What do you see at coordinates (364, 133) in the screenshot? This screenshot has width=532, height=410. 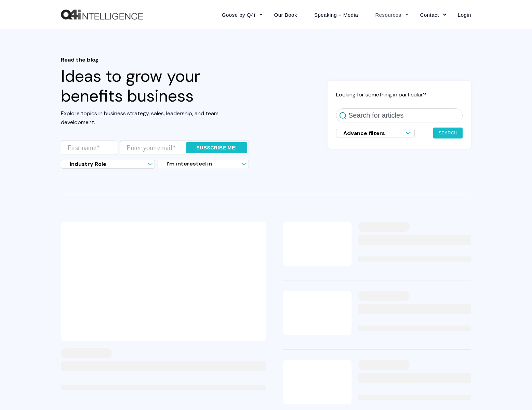 I see `span: Advance filters` at bounding box center [364, 133].